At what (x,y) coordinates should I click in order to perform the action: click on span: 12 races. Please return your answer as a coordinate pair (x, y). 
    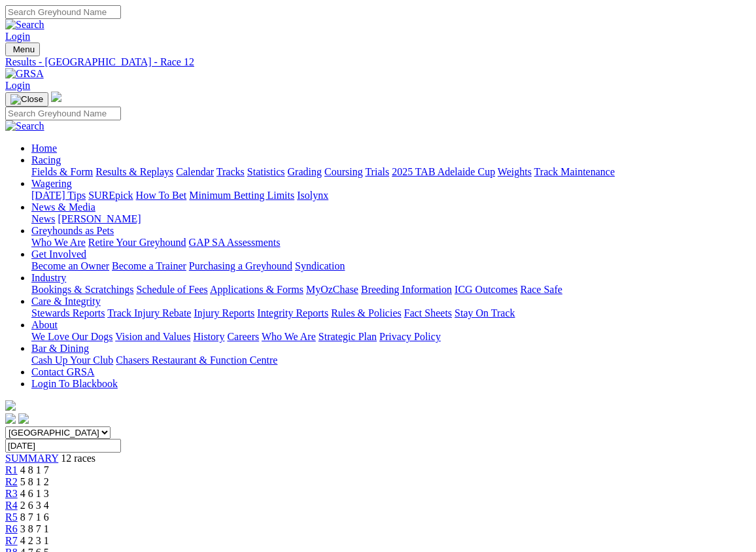
    Looking at the image, I should click on (78, 457).